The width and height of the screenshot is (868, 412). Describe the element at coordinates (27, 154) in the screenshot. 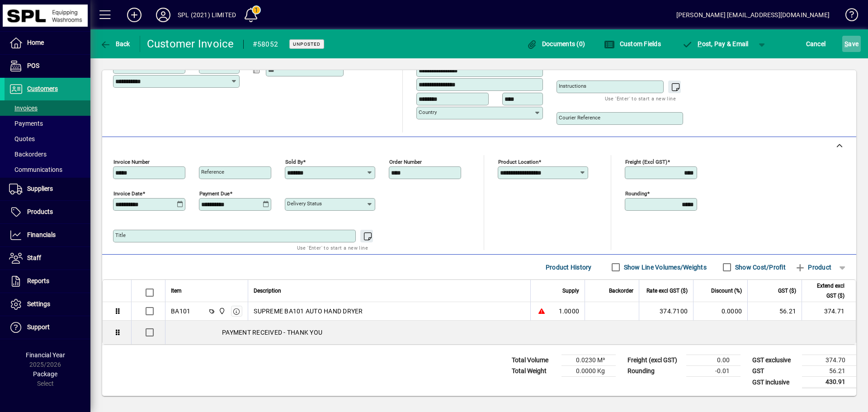

I see `span: Backorders` at that location.